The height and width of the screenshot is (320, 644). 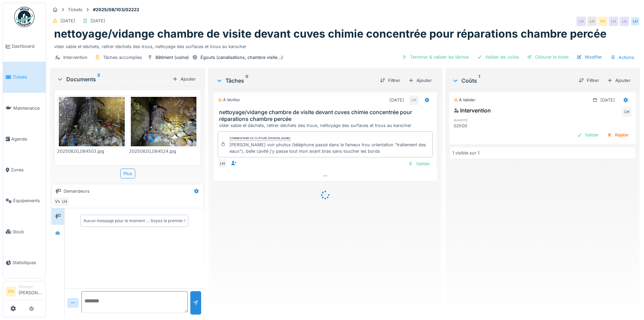 I want to click on img: 4yhe1bn2bmu1ngrtlub62tq5olyv, so click(x=163, y=121).